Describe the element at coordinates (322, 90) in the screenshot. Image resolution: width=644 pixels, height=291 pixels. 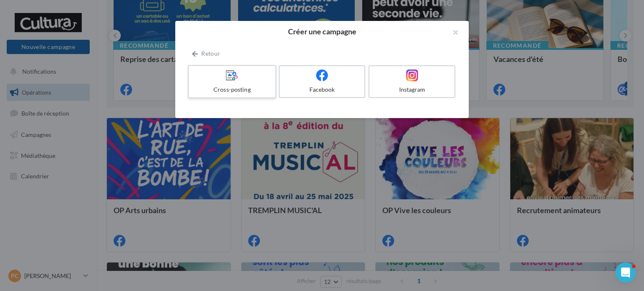
I see `div: Facebook` at that location.